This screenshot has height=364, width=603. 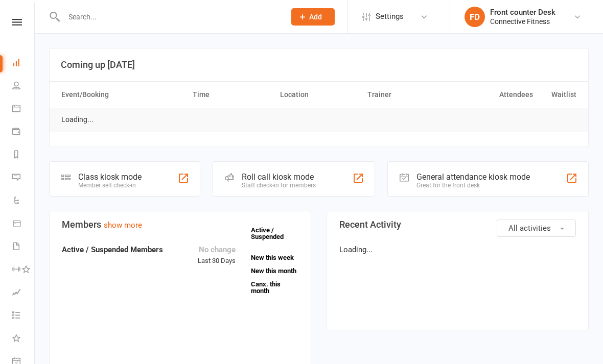 I want to click on div: Roll call kiosk mode, so click(x=278, y=177).